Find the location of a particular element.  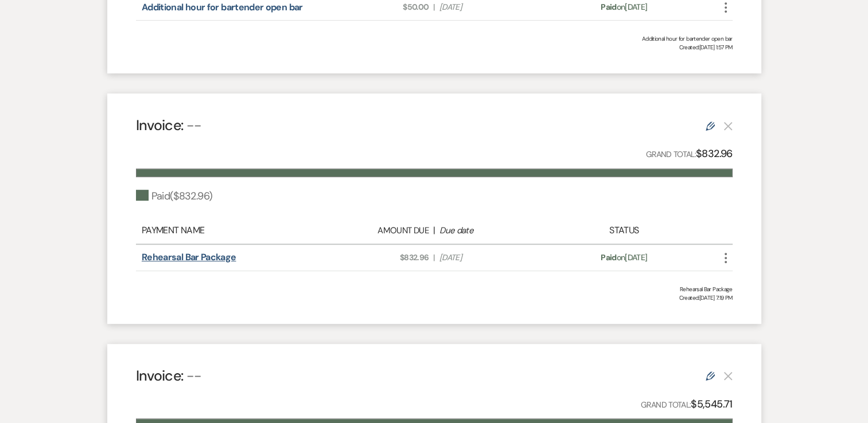

strong: $5,545.71 is located at coordinates (712, 404).